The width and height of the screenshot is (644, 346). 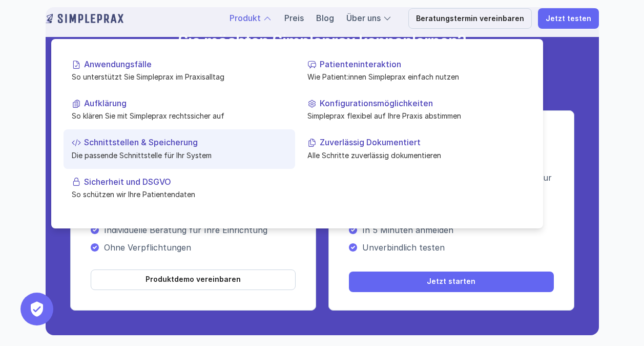 I want to click on p: So schützen wir Ihre Patientendaten, so click(x=180, y=194).